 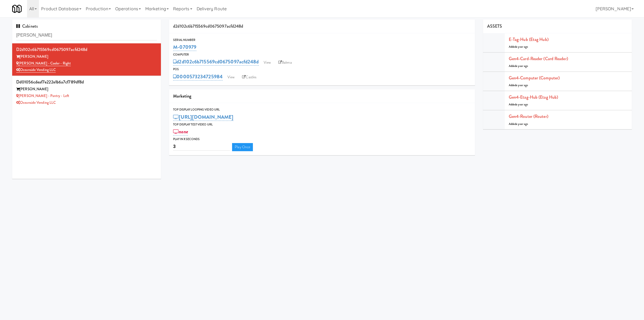 What do you see at coordinates (533, 97) in the screenshot?
I see `a: Gen4-etag-hub (Etag Hub)` at bounding box center [533, 97].